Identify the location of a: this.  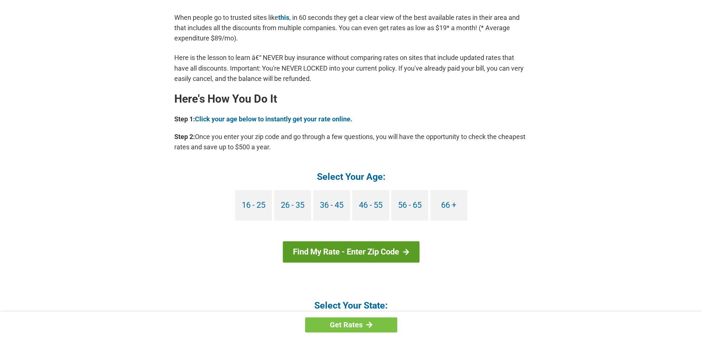
(284, 17).